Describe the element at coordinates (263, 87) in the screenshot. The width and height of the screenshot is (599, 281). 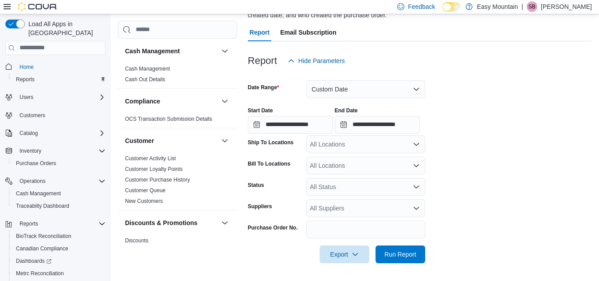
I see `label: Date Range` at that location.